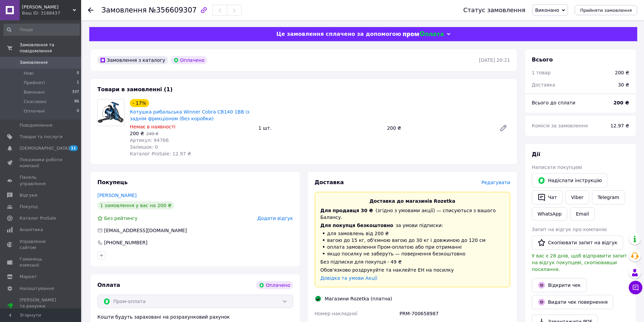 This screenshot has height=322, width=644. I want to click on span: Всього, so click(542, 59).